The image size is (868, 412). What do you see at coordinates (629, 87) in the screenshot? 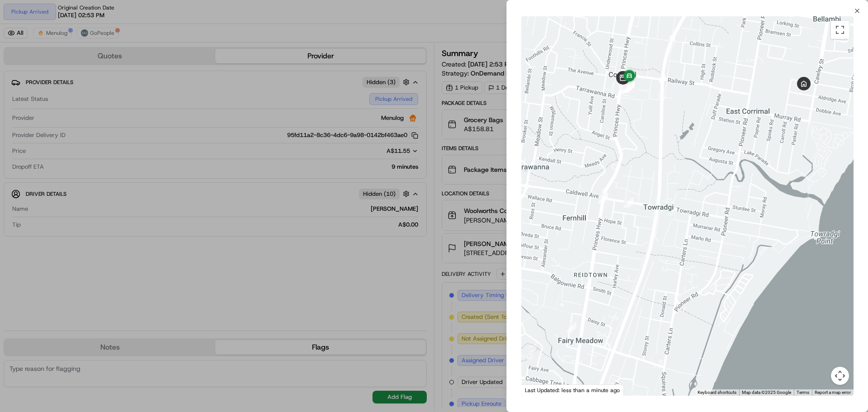
I see `div: 12` at bounding box center [629, 87].